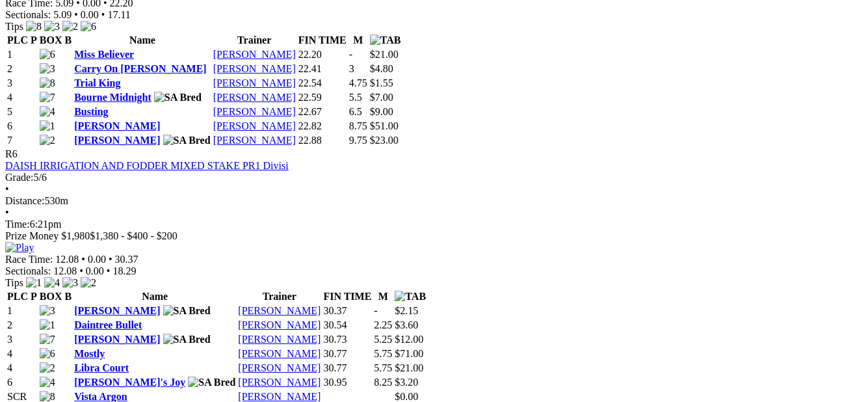 This screenshot has height=402, width=868. What do you see at coordinates (407, 325) in the screenshot?
I see `span: $3.60` at bounding box center [407, 325].